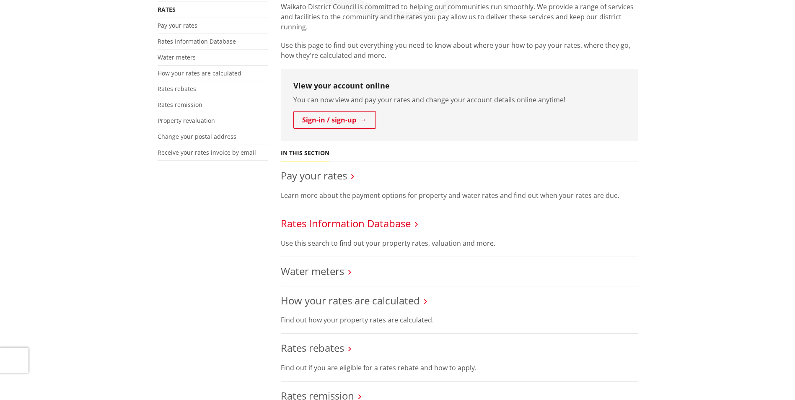 The image size is (795, 400). I want to click on p: Find out how your property rates are calculated., so click(460, 320).